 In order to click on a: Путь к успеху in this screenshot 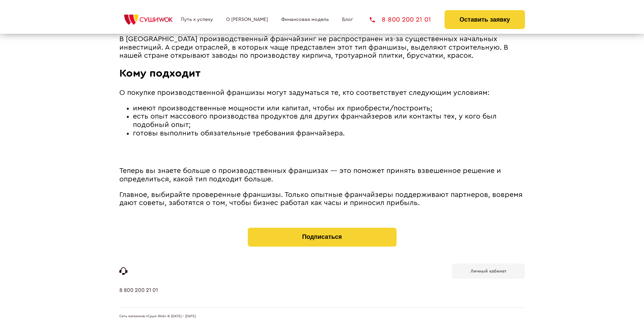, I will do `click(197, 20)`.